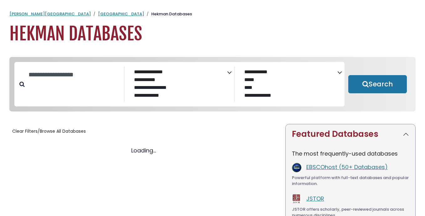 This screenshot has width=425, height=216. I want to click on div: Loading..., so click(143, 150).